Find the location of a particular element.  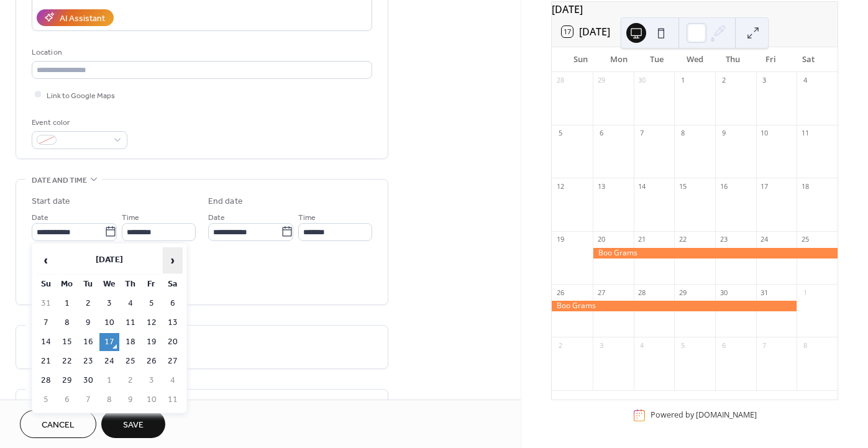

div: AI Assistant is located at coordinates (82, 18).